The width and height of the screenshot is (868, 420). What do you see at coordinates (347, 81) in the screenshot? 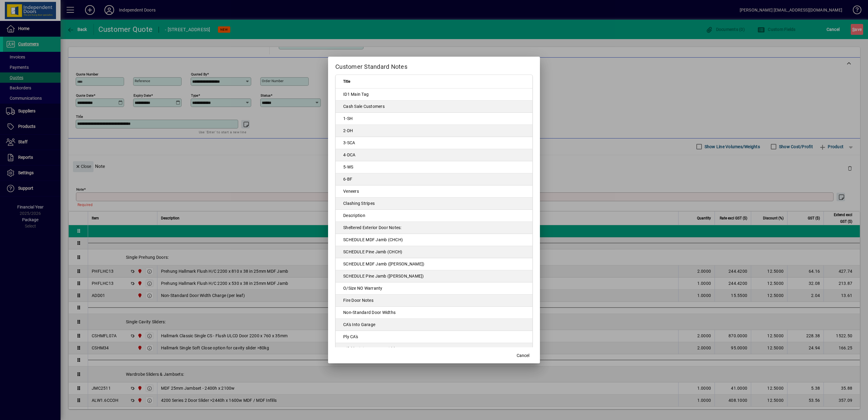
I see `span: Title` at bounding box center [347, 81].